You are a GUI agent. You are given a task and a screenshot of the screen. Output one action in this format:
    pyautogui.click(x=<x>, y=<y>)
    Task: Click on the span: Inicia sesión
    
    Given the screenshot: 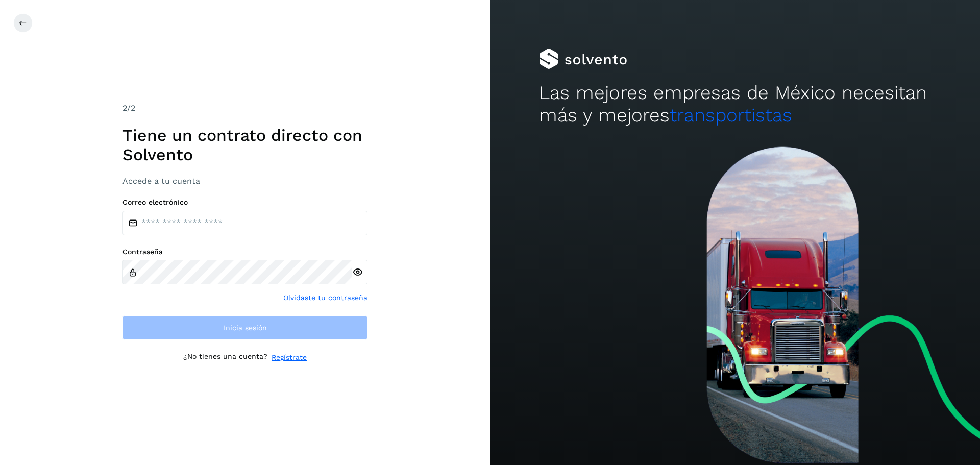 What is the action you would take?
    pyautogui.click(x=245, y=327)
    